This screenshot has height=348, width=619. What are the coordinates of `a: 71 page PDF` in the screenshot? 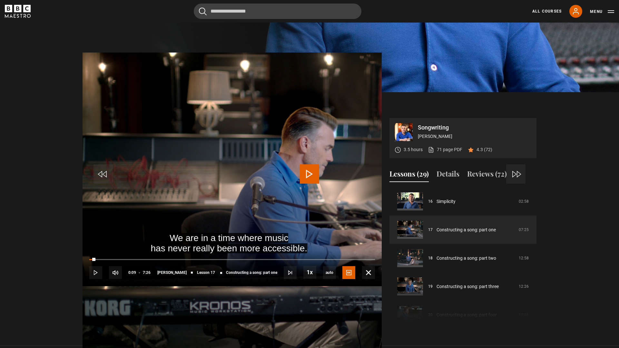 It's located at (445, 149).